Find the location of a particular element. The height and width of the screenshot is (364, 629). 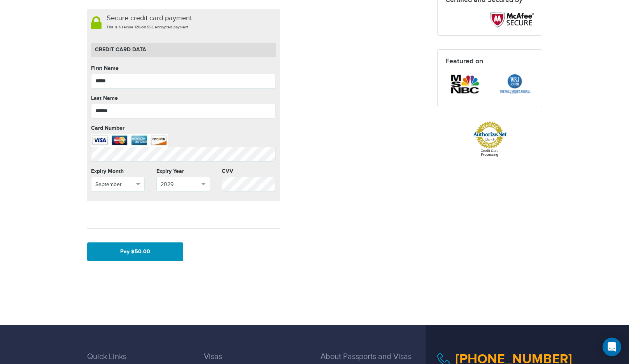

img: Mcaffee is located at coordinates (512, 20).